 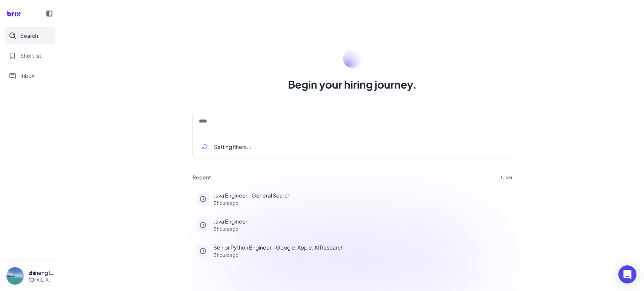 What do you see at coordinates (30, 55) in the screenshot?
I see `button: Shortlist` at bounding box center [30, 55].